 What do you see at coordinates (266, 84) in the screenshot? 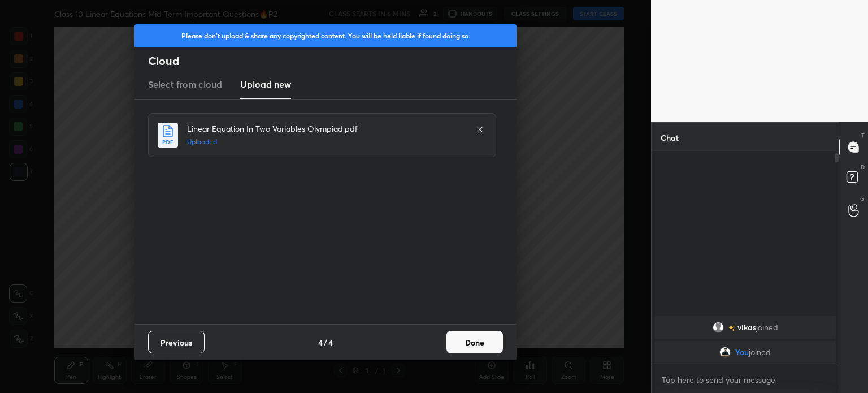
I see `h3: Upload new` at bounding box center [266, 84].